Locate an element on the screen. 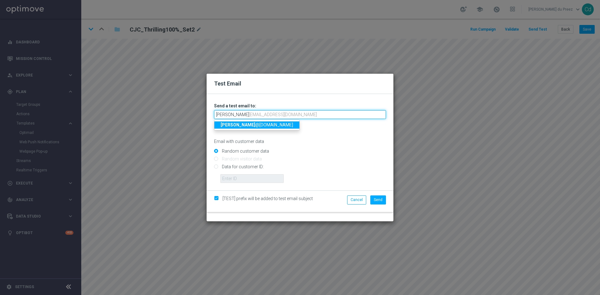 The image size is (600, 295). p: Email with customer data is located at coordinates (300, 142).